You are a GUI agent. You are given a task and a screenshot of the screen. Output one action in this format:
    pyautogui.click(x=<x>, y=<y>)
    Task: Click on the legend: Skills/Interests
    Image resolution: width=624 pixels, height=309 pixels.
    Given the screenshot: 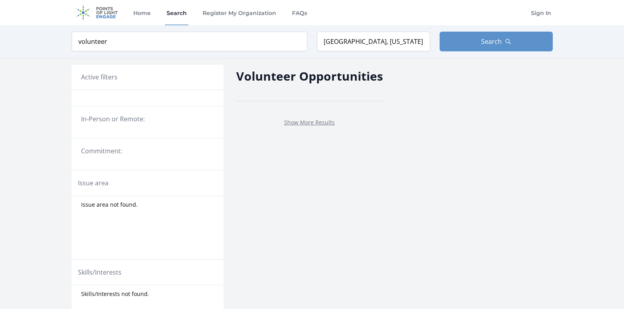 What is the action you would take?
    pyautogui.click(x=100, y=272)
    